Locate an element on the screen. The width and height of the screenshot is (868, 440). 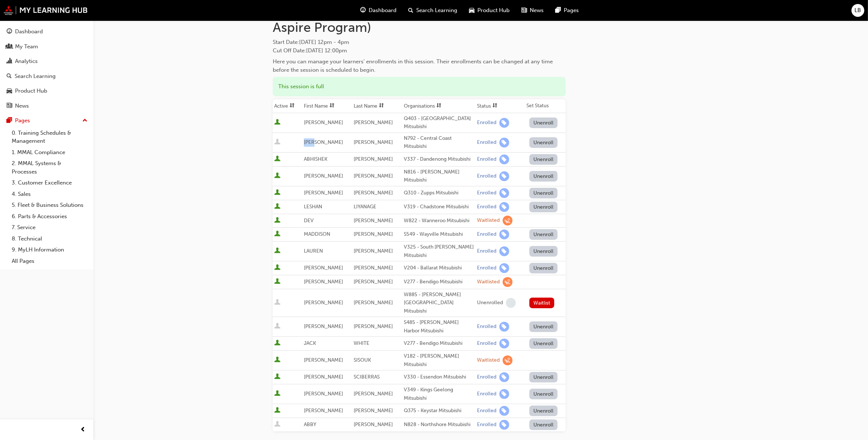
button: Waitlist is located at coordinates (542, 303).